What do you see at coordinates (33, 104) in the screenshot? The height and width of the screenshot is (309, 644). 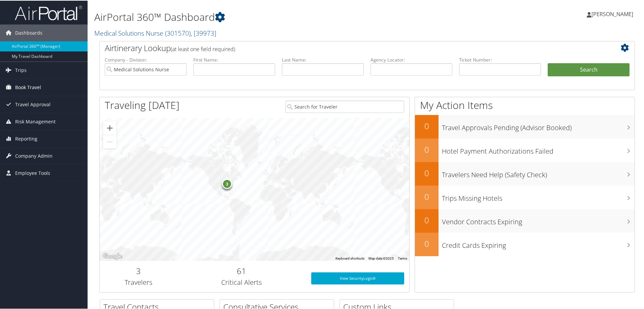 I see `span: Travel Approval` at bounding box center [33, 104].